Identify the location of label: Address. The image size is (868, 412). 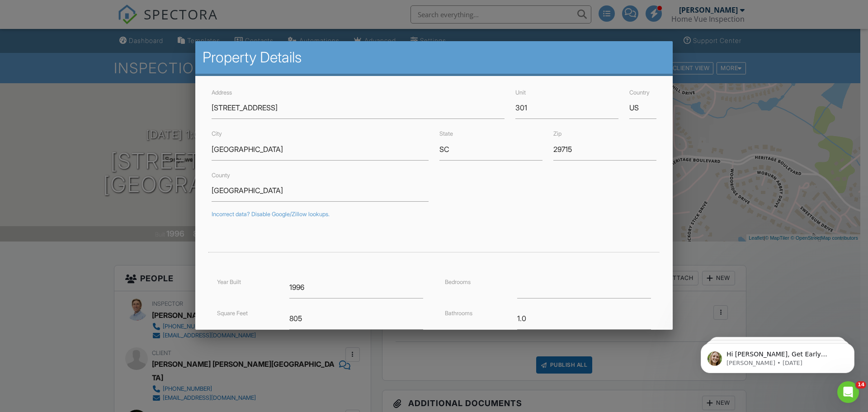
(222, 93).